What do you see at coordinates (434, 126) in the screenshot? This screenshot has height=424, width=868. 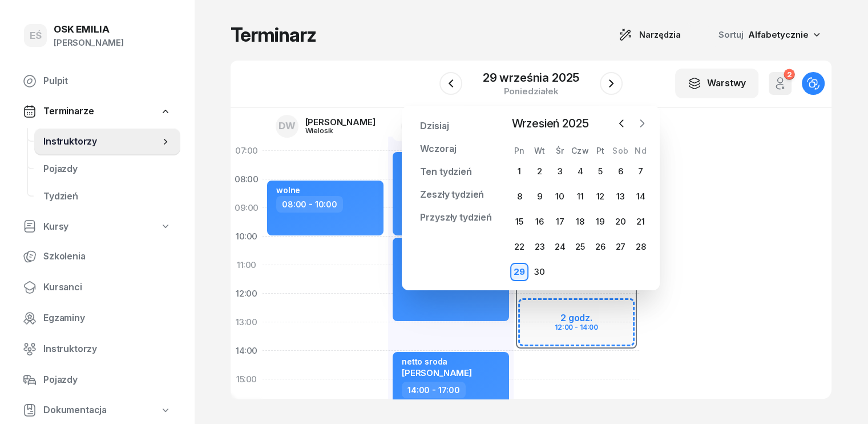 I see `a: Dzisiaj` at bounding box center [434, 126].